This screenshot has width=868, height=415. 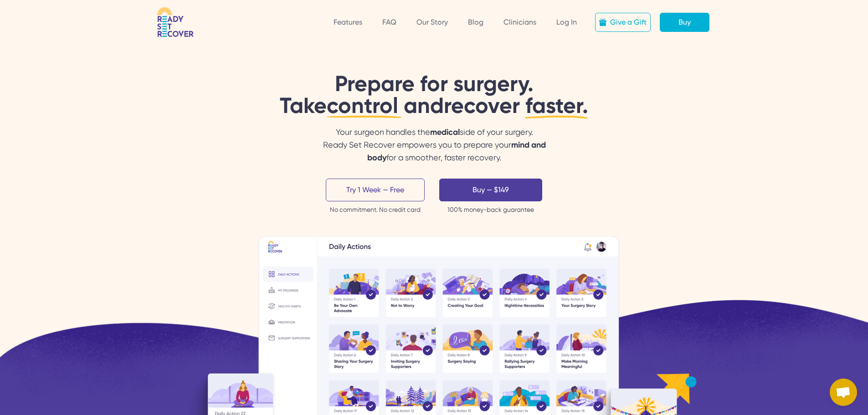 What do you see at coordinates (375, 210) in the screenshot?
I see `div: No commitment. No credit card` at bounding box center [375, 210].